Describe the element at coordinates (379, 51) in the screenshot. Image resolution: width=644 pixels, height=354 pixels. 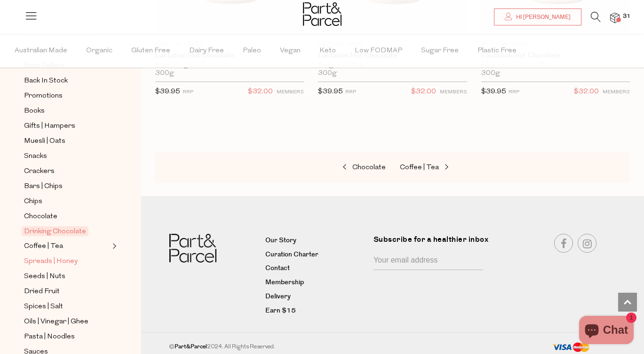
I see `span: Low FODMAP` at that location.